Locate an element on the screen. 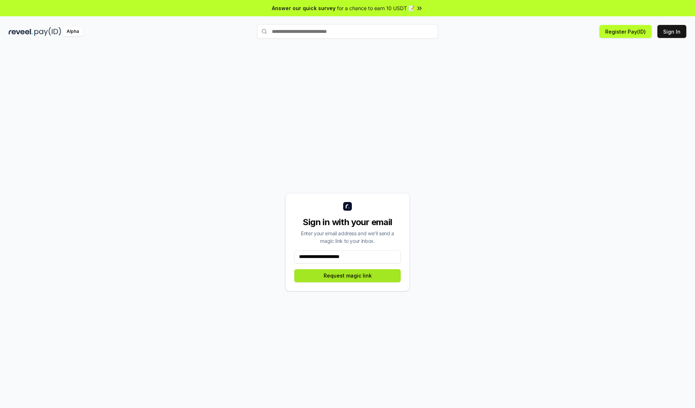  button: Register Pay(ID) is located at coordinates (625, 31).